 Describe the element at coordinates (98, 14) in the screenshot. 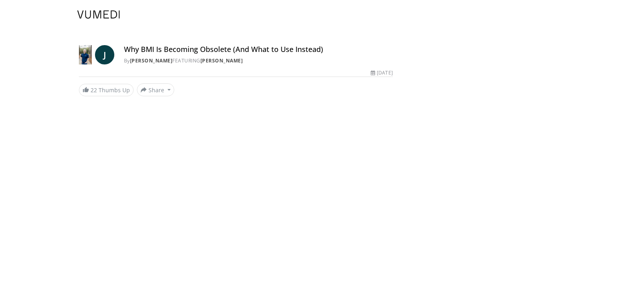

I see `img: VuMedi Logo` at that location.